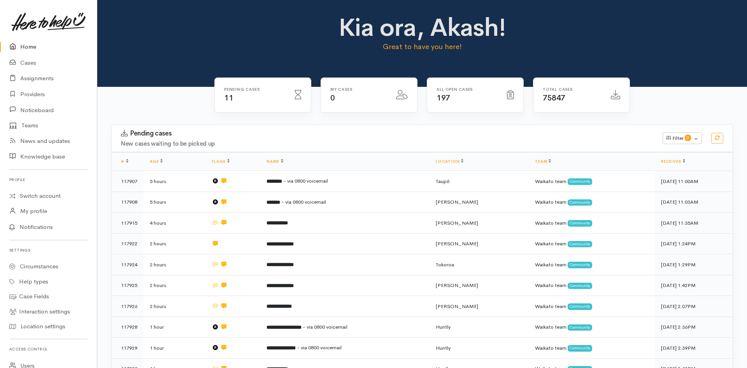  Describe the element at coordinates (128, 306) in the screenshot. I see `td: 117926` at that location.